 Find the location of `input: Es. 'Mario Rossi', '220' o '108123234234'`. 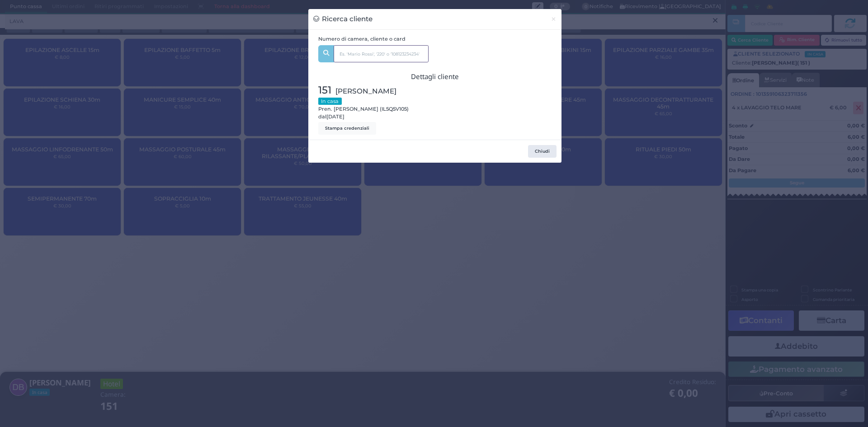

input: Es. 'Mario Rossi', '220' o '108123234234' is located at coordinates (381, 54).